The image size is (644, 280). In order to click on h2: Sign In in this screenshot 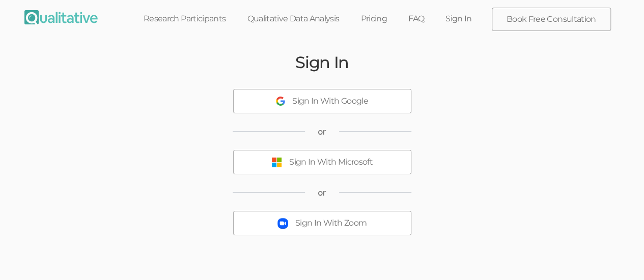, I will do `click(321, 62)`.